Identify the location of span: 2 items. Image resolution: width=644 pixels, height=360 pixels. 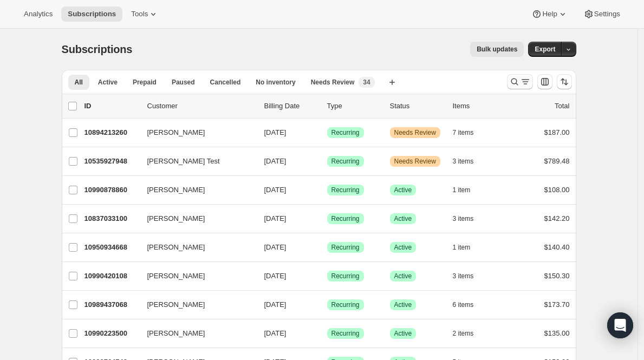
(463, 334).